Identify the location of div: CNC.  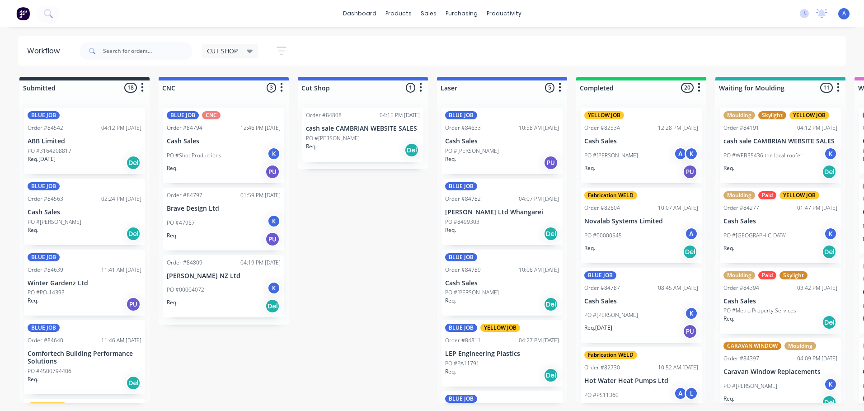
(211, 115).